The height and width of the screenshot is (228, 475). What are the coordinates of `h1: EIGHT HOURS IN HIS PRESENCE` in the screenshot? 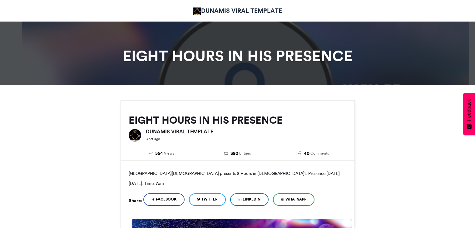 It's located at (238, 56).